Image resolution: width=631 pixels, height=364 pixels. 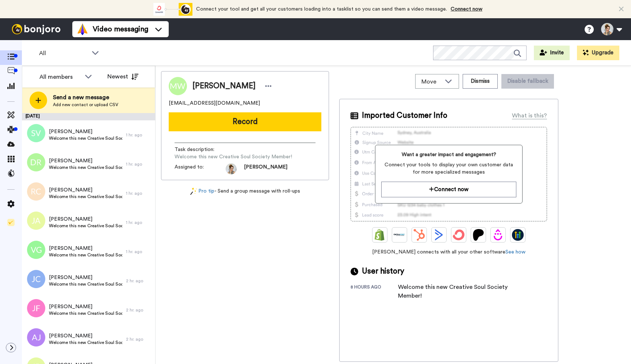 I want to click on div: 8 hours ago, so click(x=374, y=292).